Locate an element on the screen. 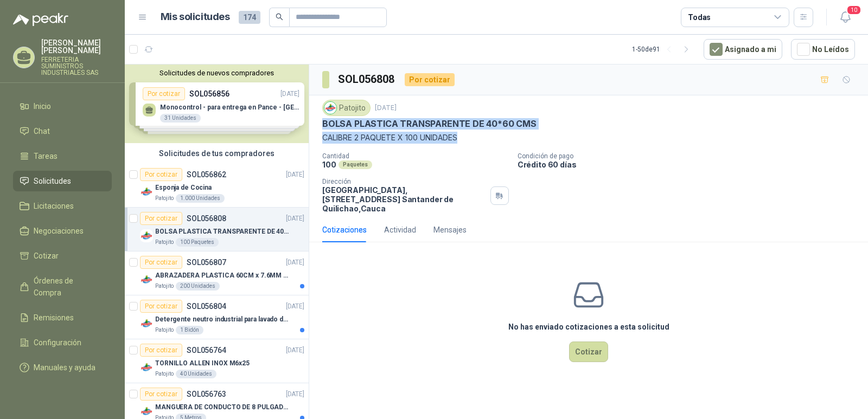 The height and width of the screenshot is (419, 868). a: Negociaciones is located at coordinates (62, 231).